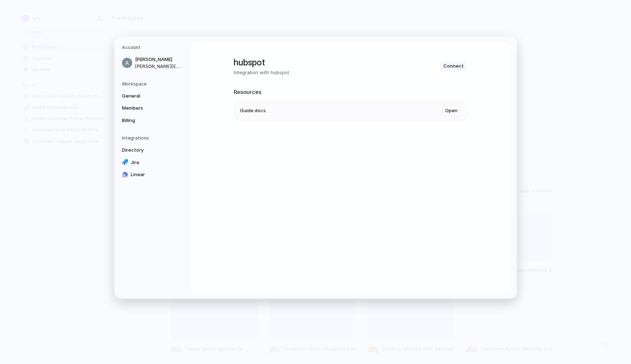 The height and width of the screenshot is (364, 631). Describe the element at coordinates (262, 62) in the screenshot. I see `h1: hubspot` at that location.